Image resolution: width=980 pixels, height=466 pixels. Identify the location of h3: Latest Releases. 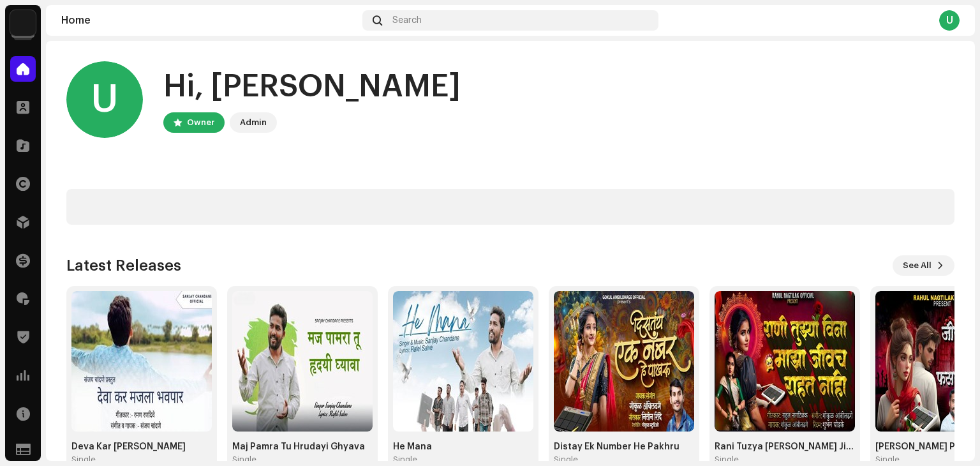
(124, 265).